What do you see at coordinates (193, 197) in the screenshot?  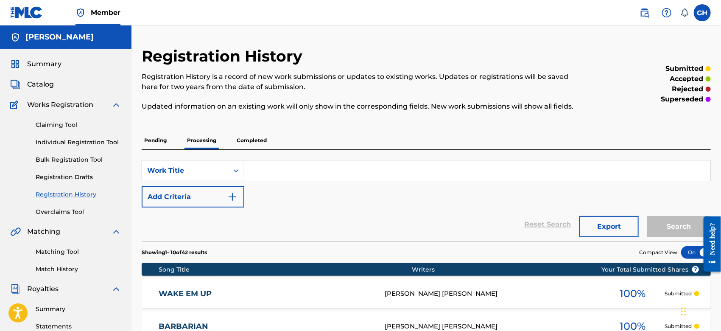 I see `button: Add Criteria` at bounding box center [193, 197].